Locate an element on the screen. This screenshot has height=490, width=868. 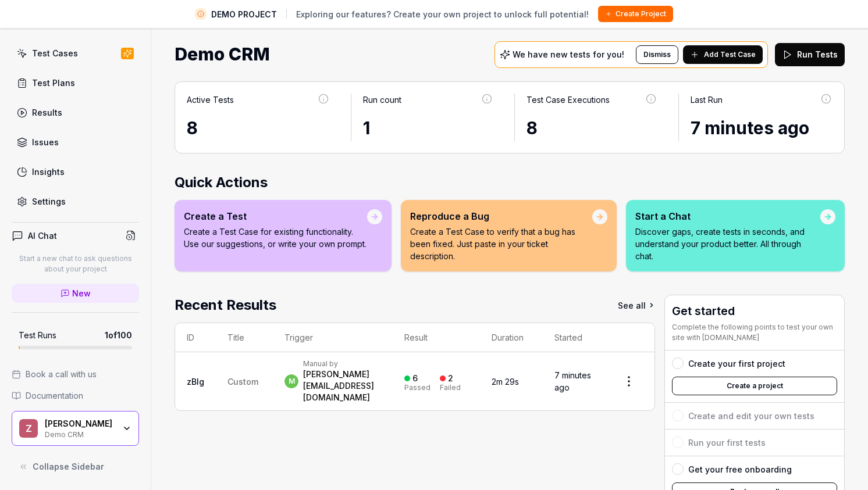
a: Settings is located at coordinates (75, 201).